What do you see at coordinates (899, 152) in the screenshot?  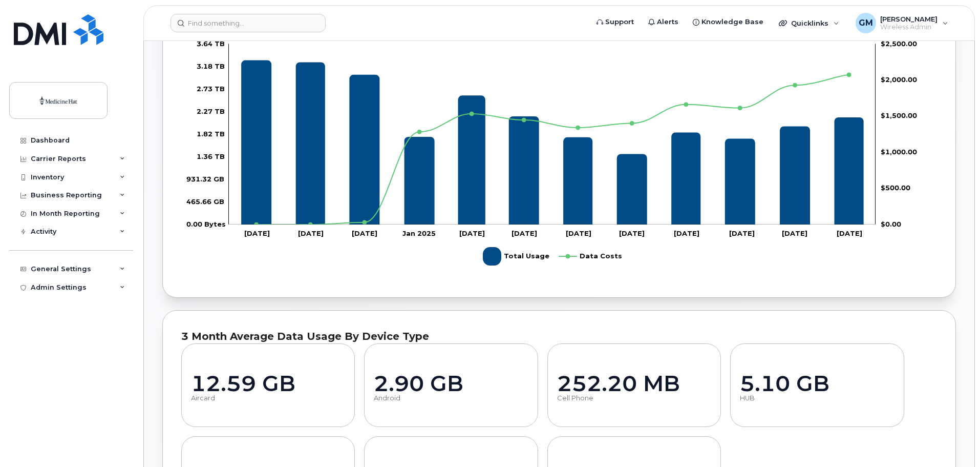 I see `tspan: $1,000.00` at bounding box center [899, 152].